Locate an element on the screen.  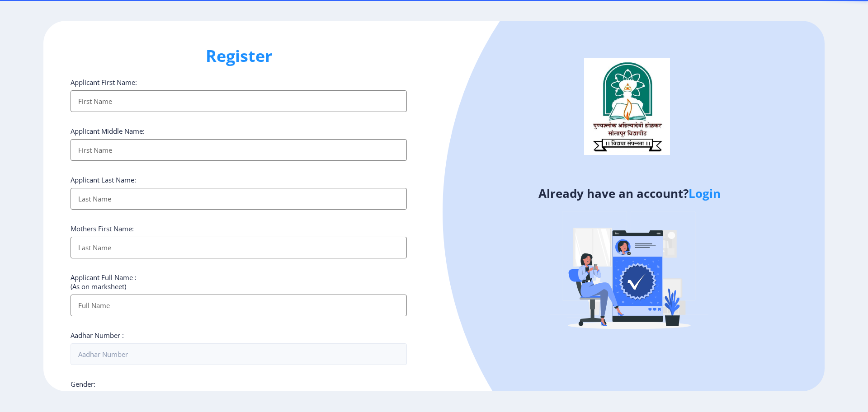
a: Login is located at coordinates (705, 193).